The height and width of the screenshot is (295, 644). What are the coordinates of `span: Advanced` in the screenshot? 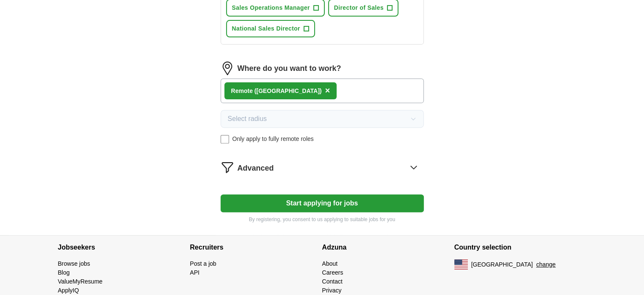 It's located at (256, 168).